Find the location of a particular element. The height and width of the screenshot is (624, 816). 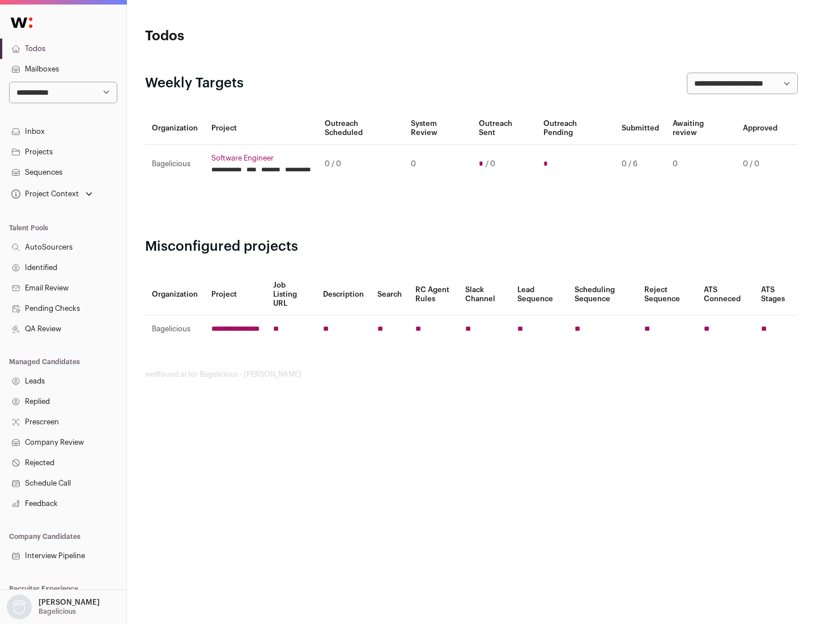

th: ATS Conneced is located at coordinates (726, 294).